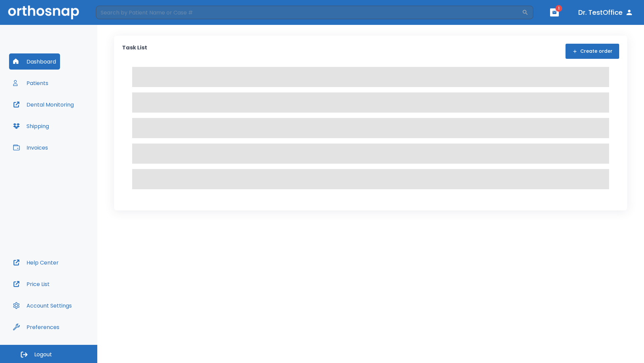  I want to click on a: Invoices, so click(31, 147).